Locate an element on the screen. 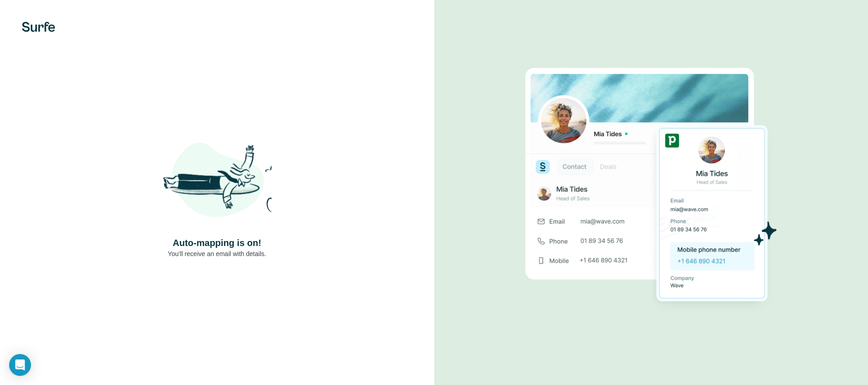  img: Shaka Illustration is located at coordinates (217, 182).